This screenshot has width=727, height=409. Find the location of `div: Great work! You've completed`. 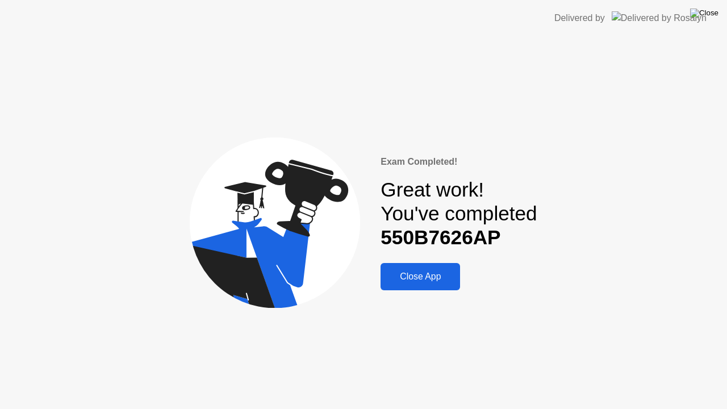

div: Great work! You've completed is located at coordinates (458, 213).